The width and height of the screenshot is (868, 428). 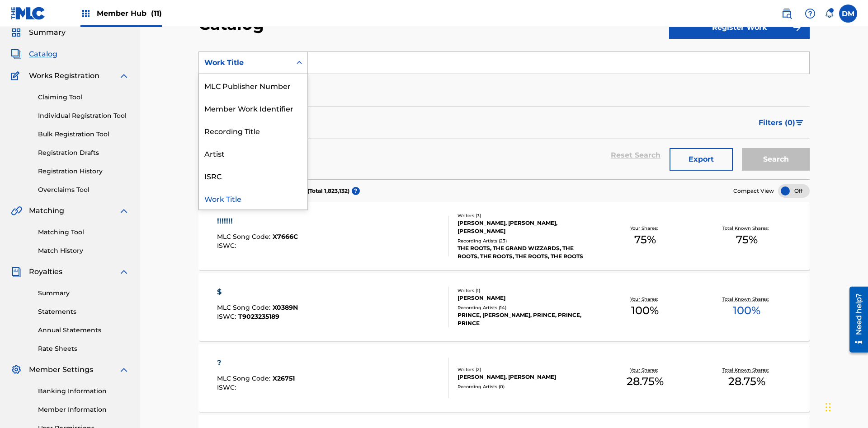 What do you see at coordinates (43, 55) in the screenshot?
I see `span: Catalog` at bounding box center [43, 55].